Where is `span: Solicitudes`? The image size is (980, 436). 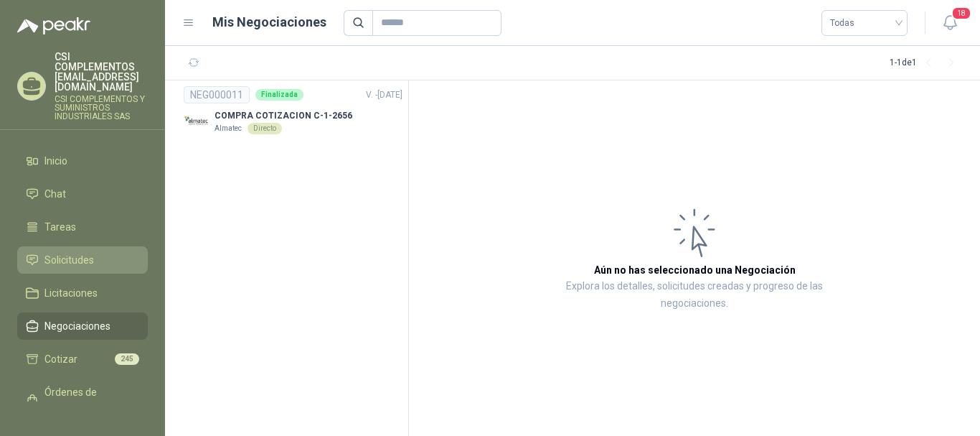 span: Solicitudes is located at coordinates (69, 260).